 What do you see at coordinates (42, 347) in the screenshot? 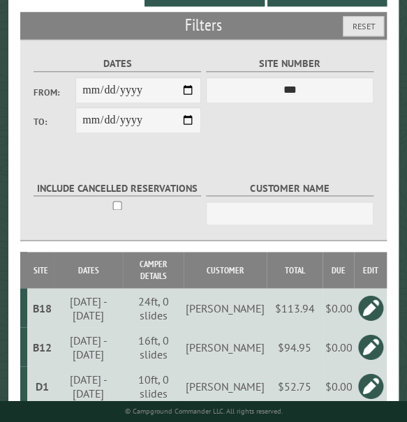
I see `div: B12` at bounding box center [42, 347].